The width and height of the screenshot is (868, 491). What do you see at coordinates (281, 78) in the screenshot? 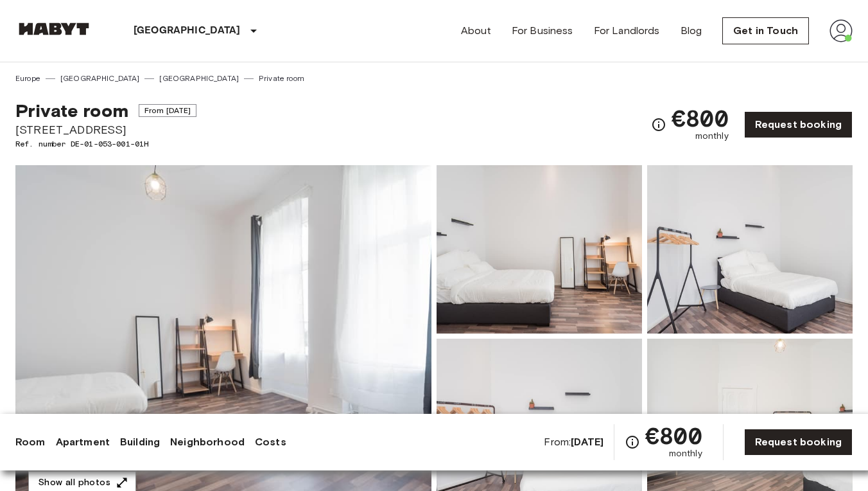
I see `a: Private room` at bounding box center [281, 78].